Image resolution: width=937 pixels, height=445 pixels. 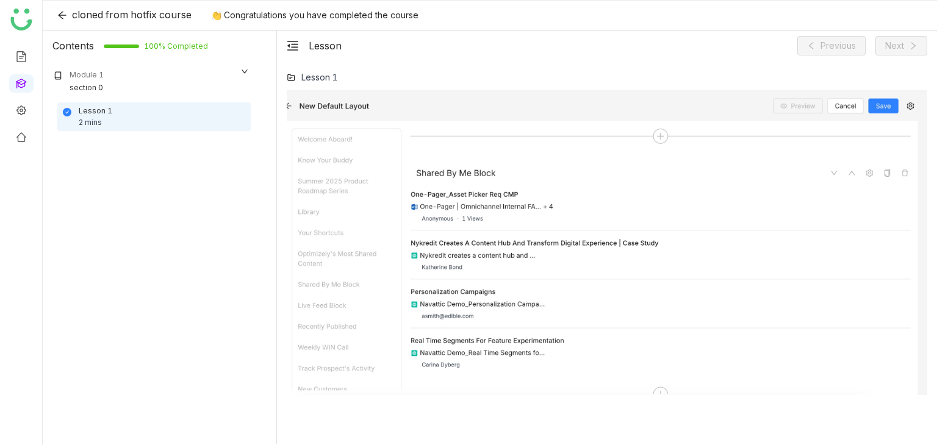 I want to click on button: menu-fold, so click(x=293, y=46).